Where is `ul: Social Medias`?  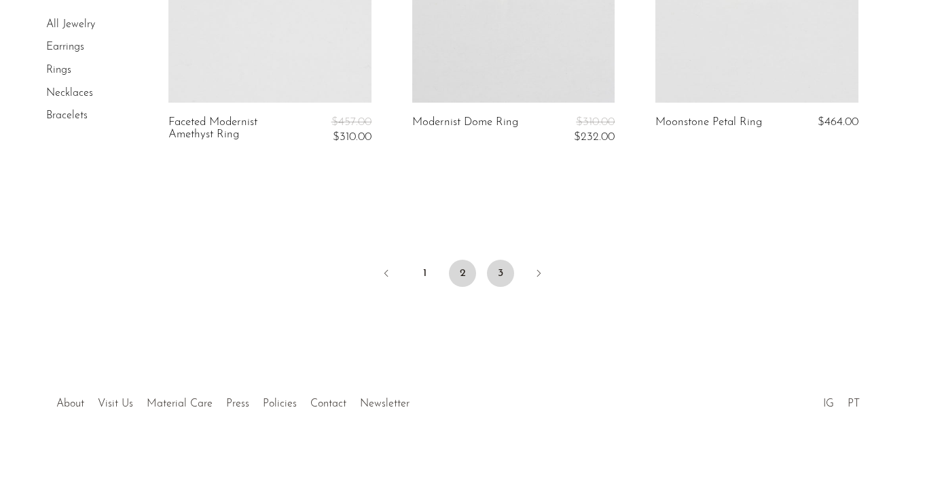
ul: Social Medias is located at coordinates (842, 400).